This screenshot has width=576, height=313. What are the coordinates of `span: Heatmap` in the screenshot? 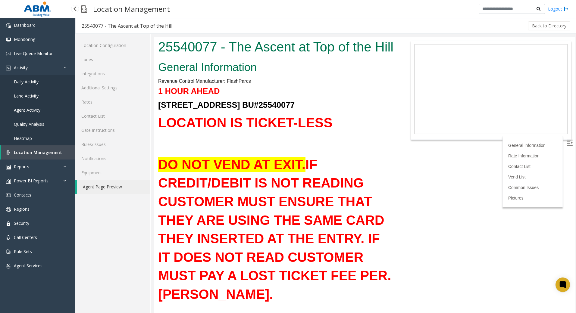 It's located at (23, 138).